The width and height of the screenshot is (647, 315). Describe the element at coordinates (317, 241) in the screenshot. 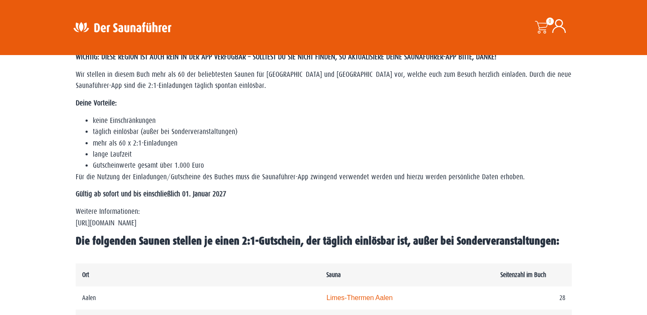

I see `span: Die folgenden Saunen stellen je einen 2:1-Gutschein, der täglich einlösbar ist, außer bei Sonderv...` at that location.